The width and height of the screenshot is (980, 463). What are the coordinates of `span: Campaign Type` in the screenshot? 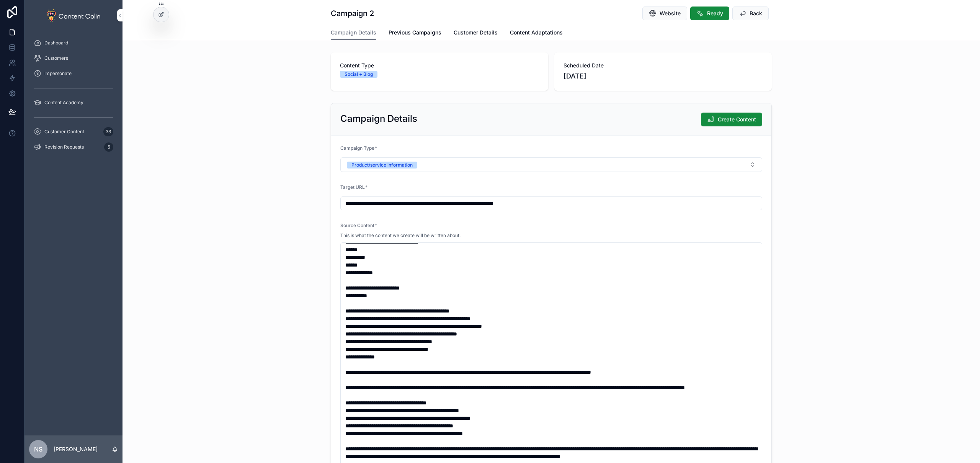 It's located at (358, 148).